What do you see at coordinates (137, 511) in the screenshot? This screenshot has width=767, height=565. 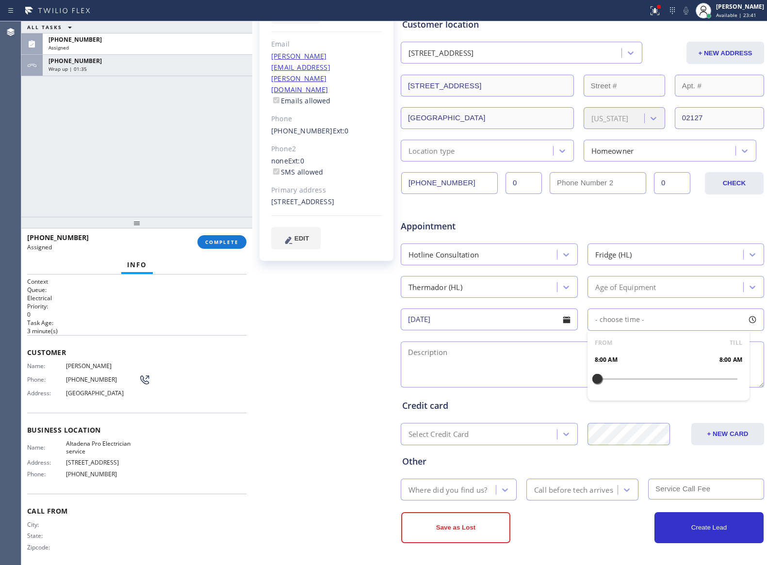 I see `span: Call From` at bounding box center [137, 511].